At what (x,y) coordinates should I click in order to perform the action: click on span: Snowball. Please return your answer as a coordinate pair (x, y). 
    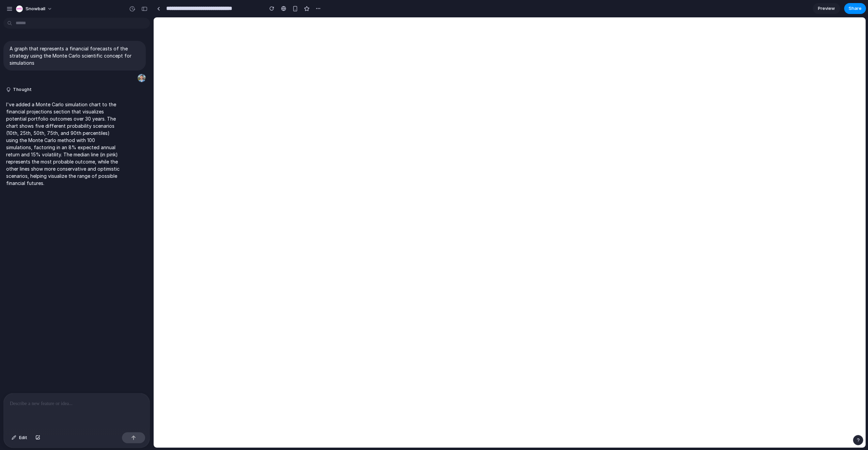
    Looking at the image, I should click on (35, 9).